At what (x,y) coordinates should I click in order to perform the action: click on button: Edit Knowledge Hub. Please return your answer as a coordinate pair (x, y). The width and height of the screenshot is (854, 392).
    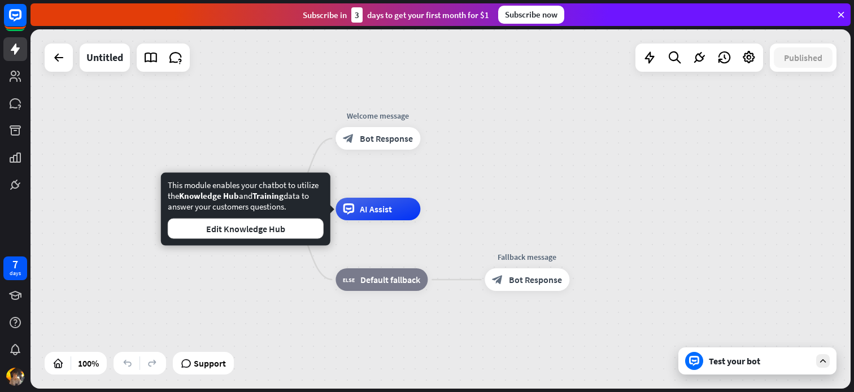
    Looking at the image, I should click on (246, 229).